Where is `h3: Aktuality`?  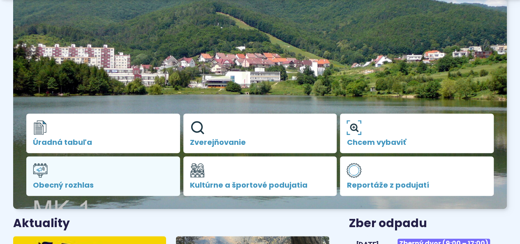 h3: Aktuality is located at coordinates (41, 223).